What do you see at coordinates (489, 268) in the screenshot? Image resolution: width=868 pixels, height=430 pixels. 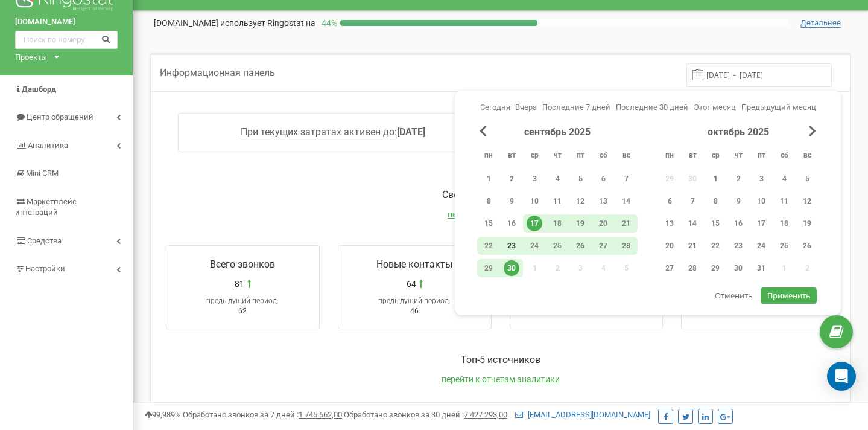 I see `div: пн 29 сент. 2025 г.` at bounding box center [489, 268].